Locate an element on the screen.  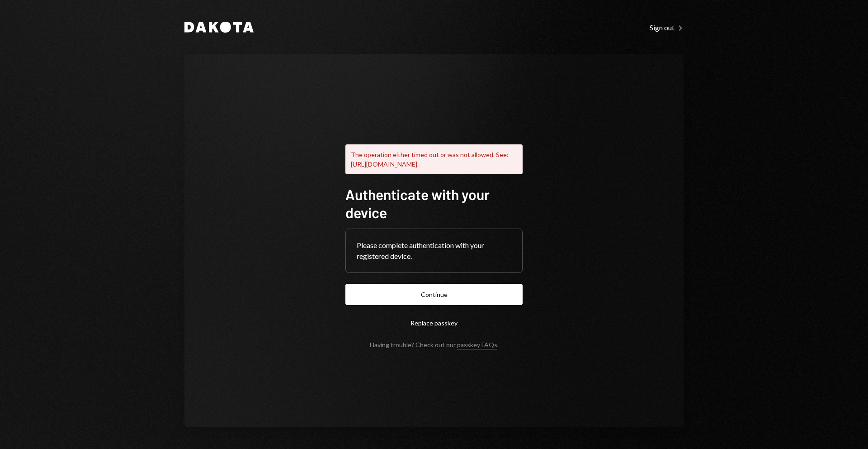
div: Sign out is located at coordinates (666, 28).